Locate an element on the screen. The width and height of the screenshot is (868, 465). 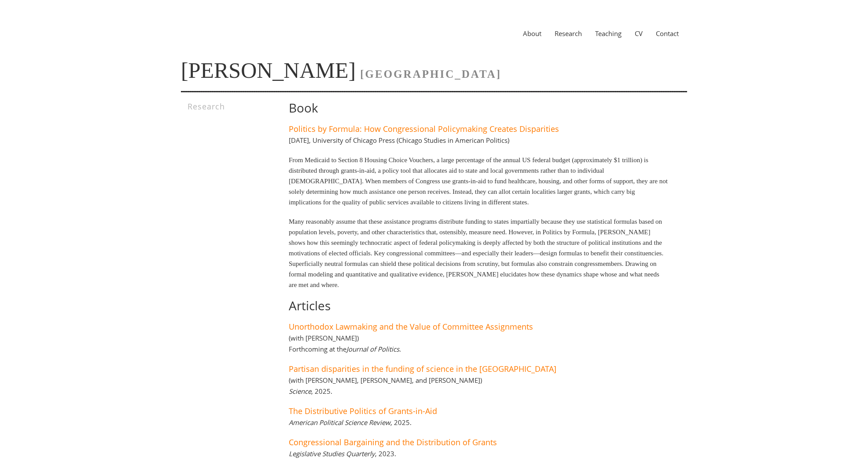
a: Politics by Formula: How Congressional Policymaking Creates Disparities is located at coordinates (424, 129).